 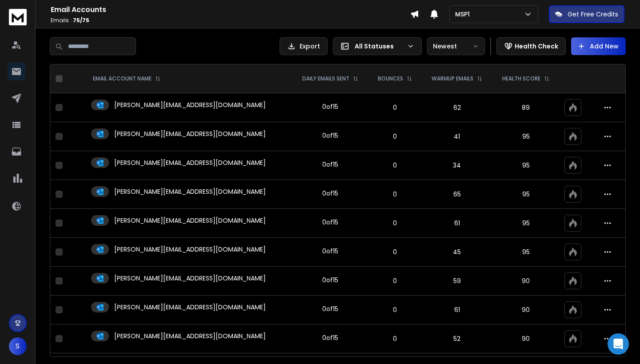 I want to click on button: Get Free Credits, so click(x=587, y=14).